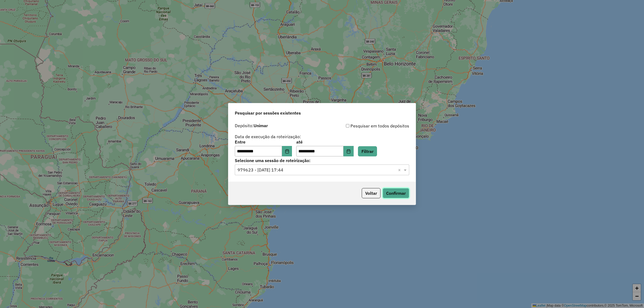 This screenshot has height=308, width=644. Describe the element at coordinates (371, 193) in the screenshot. I see `button: Voltar` at that location.